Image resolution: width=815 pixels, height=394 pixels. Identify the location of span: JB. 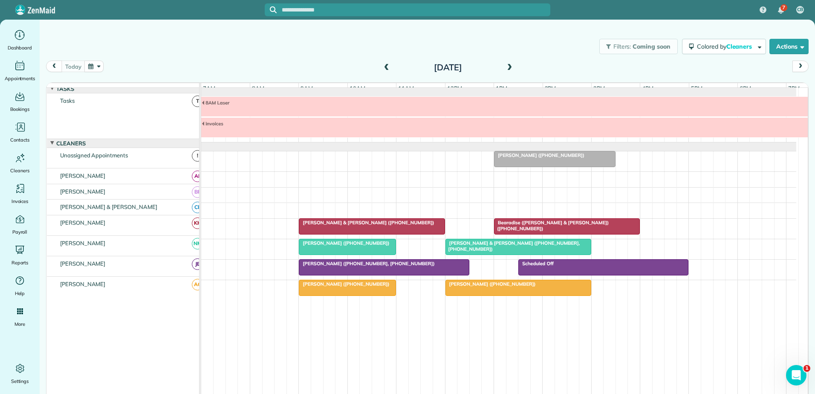
(197, 264).